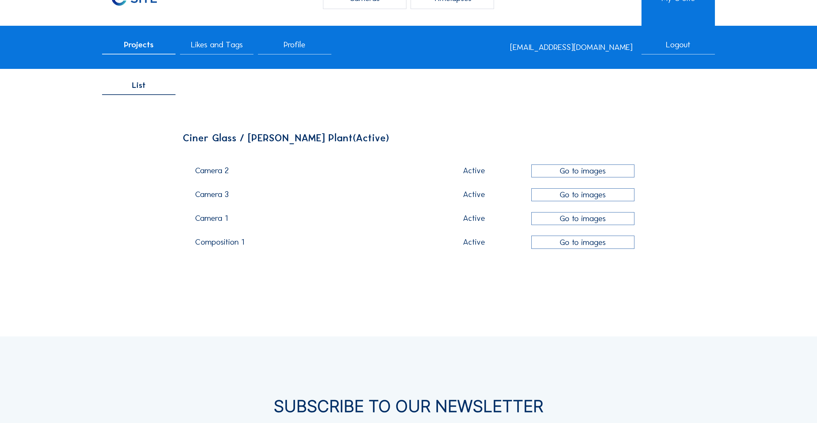 The height and width of the screenshot is (423, 817). I want to click on div: Logout, so click(678, 47).